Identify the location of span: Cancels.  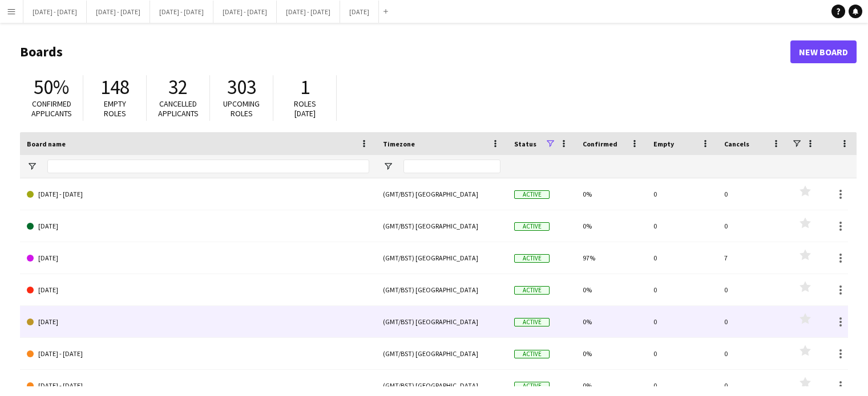
(736, 143).